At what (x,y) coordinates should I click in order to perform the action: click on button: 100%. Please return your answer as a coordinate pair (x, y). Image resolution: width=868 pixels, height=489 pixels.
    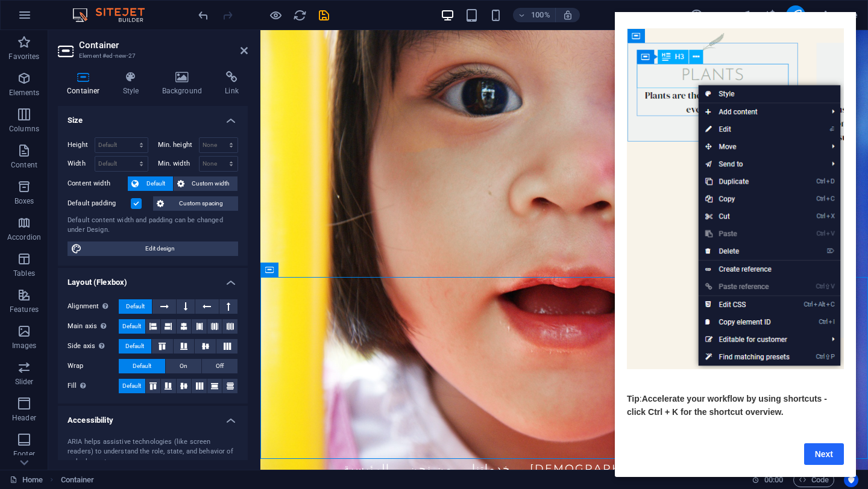
    Looking at the image, I should click on (534, 15).